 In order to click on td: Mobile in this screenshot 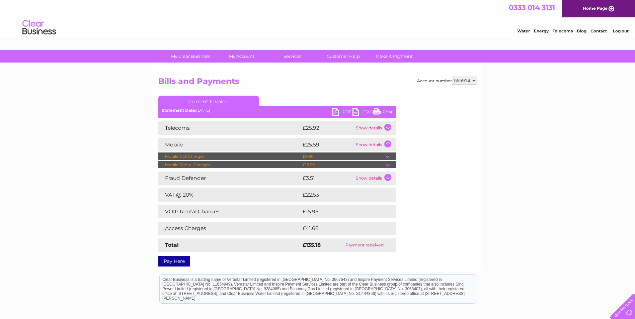, I will do `click(230, 145)`.